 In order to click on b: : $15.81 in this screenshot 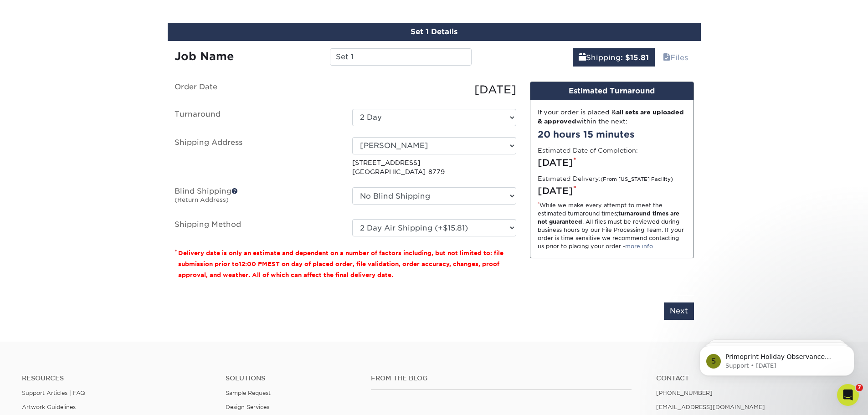, I will do `click(635, 58)`.